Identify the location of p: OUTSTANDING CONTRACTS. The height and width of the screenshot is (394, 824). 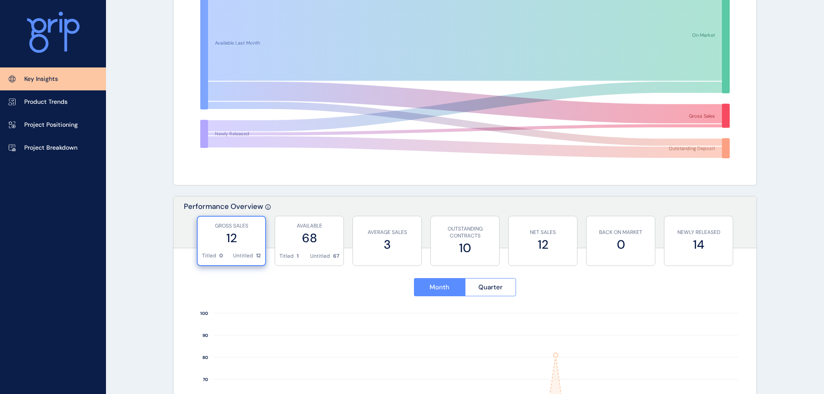
(465, 233).